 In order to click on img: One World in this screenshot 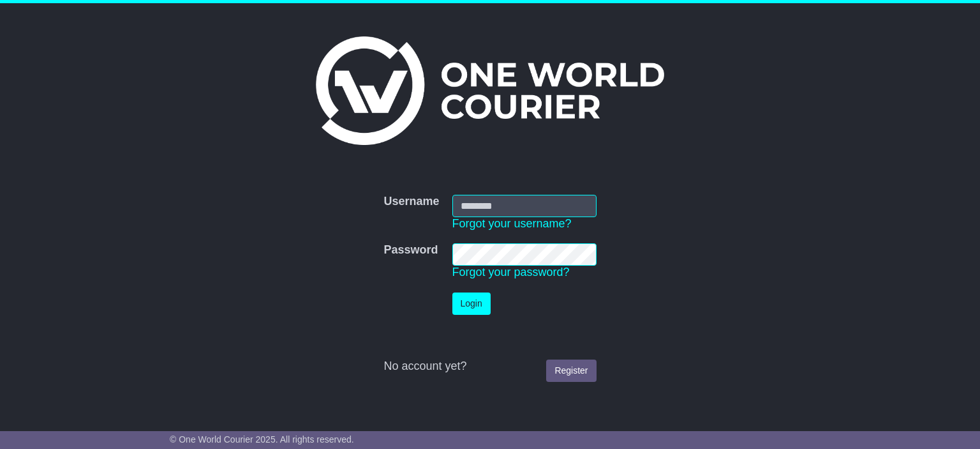, I will do `click(490, 91)`.